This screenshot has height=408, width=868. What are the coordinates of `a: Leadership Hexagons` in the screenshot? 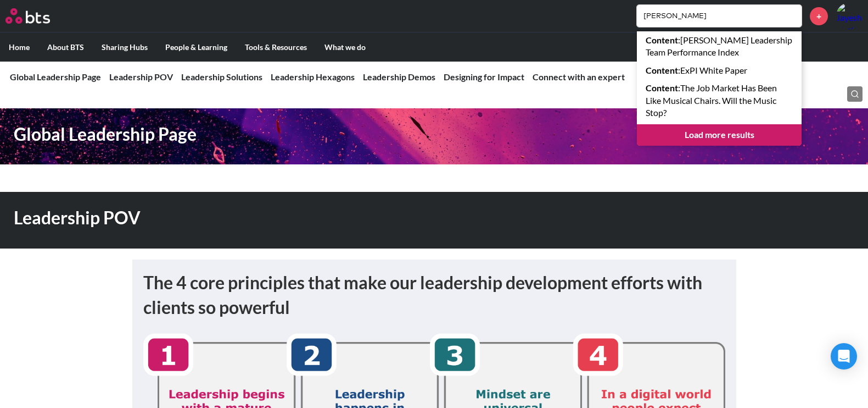 It's located at (312, 76).